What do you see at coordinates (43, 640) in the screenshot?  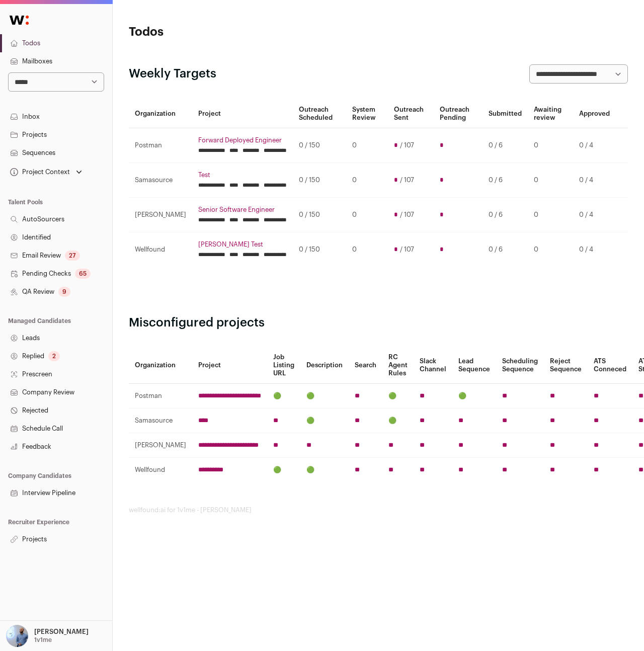 I see `p: 1v1me` at bounding box center [43, 640].